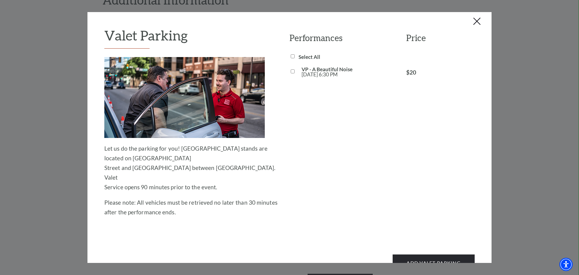 This screenshot has width=579, height=275. Describe the element at coordinates (341, 38) in the screenshot. I see `h3: Performances` at that location.